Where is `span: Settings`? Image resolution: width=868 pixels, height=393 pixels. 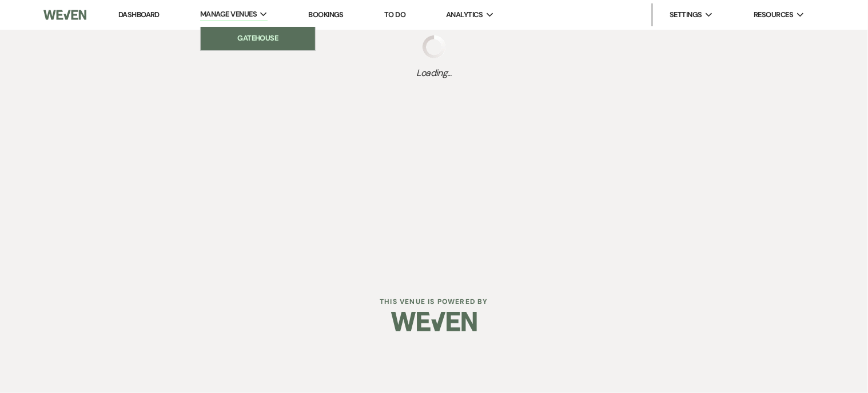
span: Settings is located at coordinates (685, 15).